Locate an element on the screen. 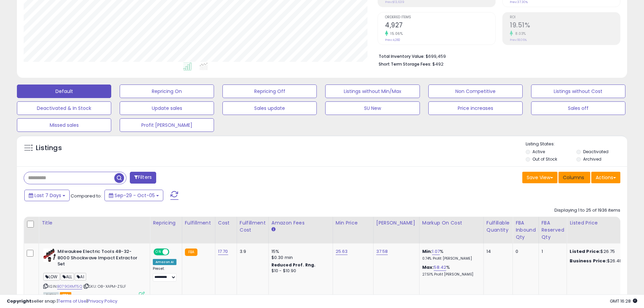 The height and width of the screenshot is (308, 644). div: Displaying 1 to 25 of 1936 items is located at coordinates (587, 210).